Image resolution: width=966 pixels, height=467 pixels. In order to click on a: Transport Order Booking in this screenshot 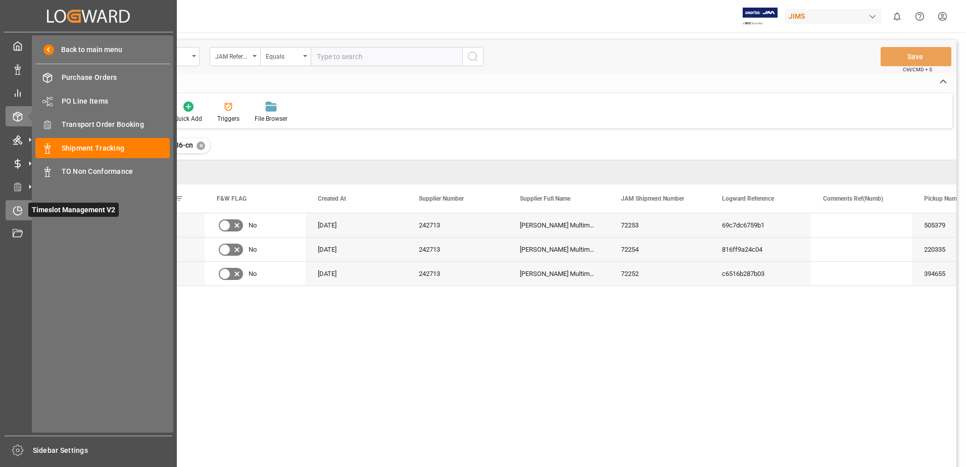, I will do `click(103, 124)`.